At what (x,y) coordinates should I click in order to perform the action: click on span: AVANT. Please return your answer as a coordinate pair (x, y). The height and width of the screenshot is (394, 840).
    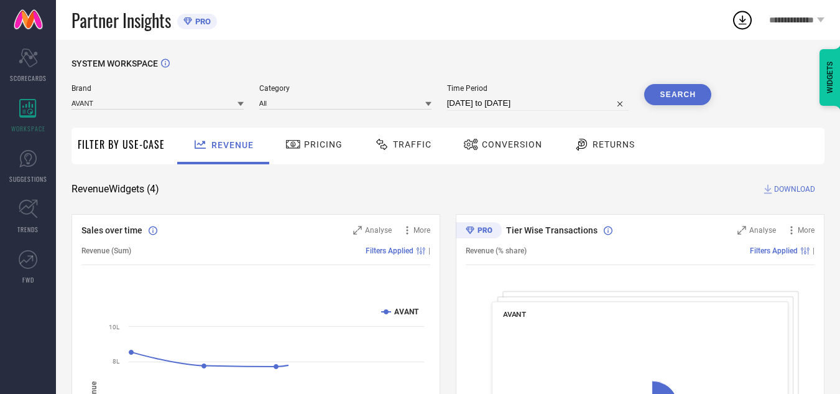
    Looking at the image, I should click on (514, 314).